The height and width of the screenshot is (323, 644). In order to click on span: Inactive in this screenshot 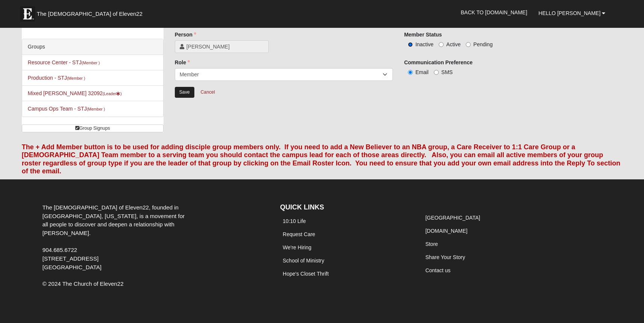, I will do `click(425, 44)`.